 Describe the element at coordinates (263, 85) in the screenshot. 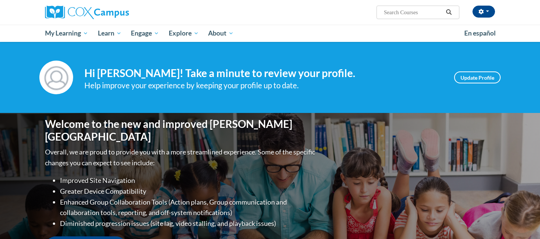

I see `div: Help improve your experience by keeping your profile up to date.` at that location.